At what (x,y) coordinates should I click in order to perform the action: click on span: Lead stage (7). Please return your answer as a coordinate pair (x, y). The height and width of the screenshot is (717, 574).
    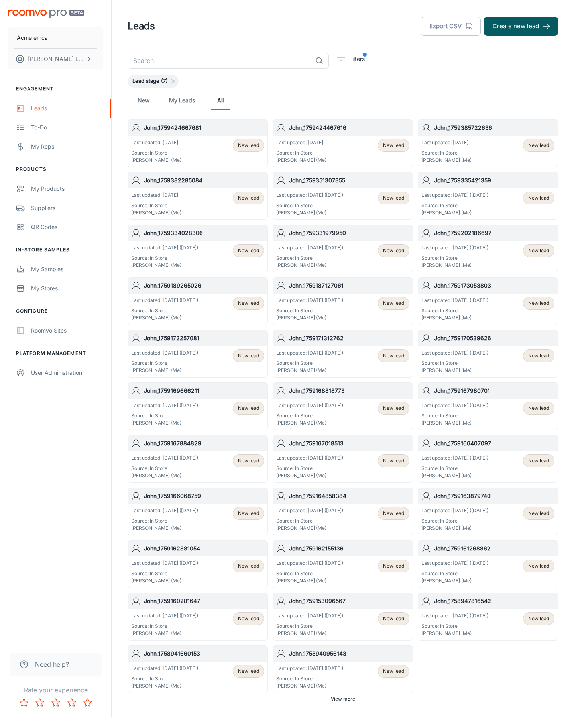
    Looking at the image, I should click on (150, 81).